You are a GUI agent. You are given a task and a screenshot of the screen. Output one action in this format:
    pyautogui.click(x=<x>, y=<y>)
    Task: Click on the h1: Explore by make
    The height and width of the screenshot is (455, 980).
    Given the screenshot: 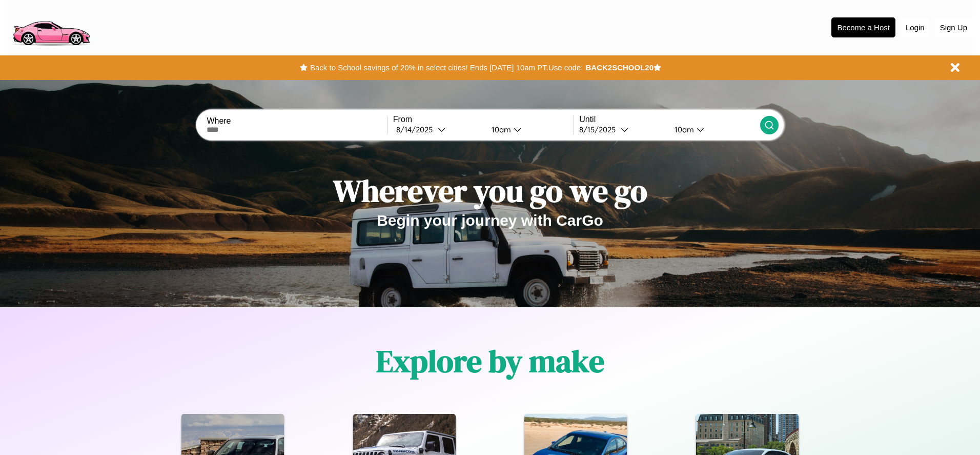 What is the action you would take?
    pyautogui.click(x=490, y=361)
    